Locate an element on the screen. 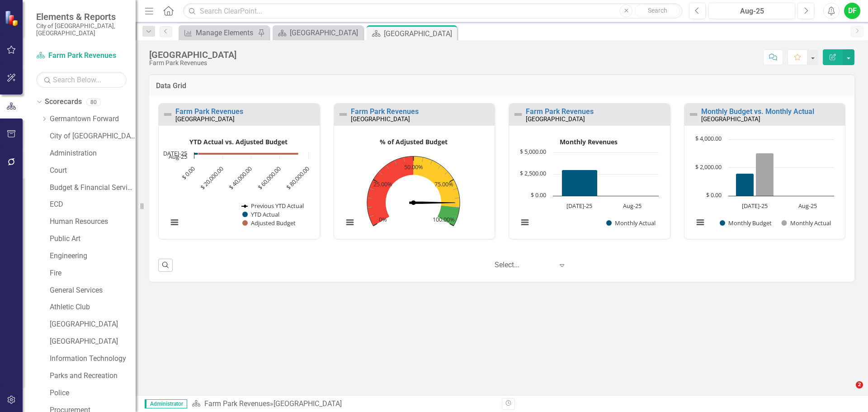  a: Administration is located at coordinates (93, 154).